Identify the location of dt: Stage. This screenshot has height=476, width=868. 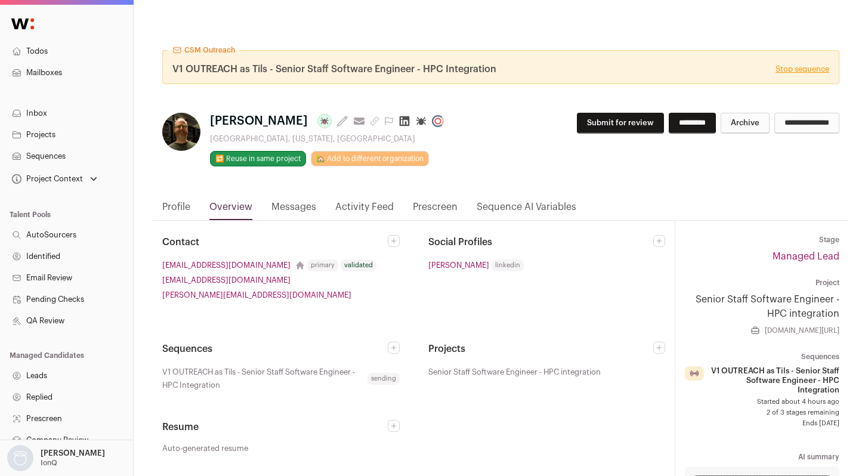
(762, 240).